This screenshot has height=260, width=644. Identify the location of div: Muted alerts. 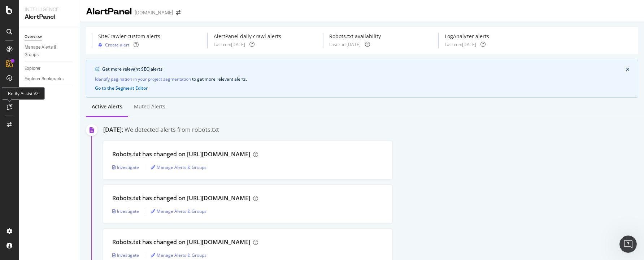
(149, 107).